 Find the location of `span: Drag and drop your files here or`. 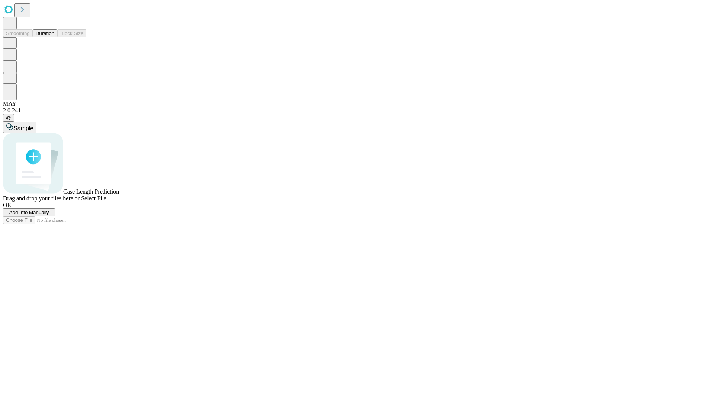

span: Drag and drop your files here or is located at coordinates (41, 198).